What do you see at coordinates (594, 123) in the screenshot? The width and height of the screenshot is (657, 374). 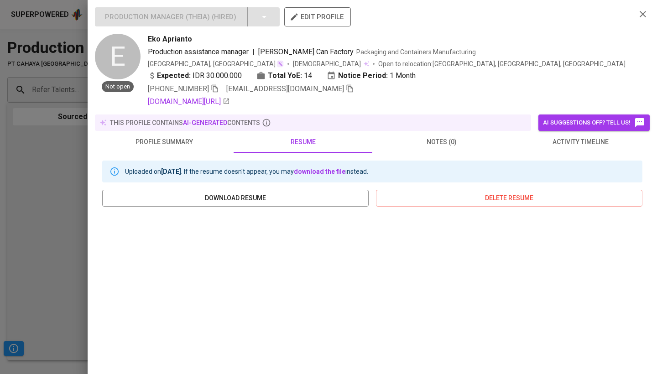 I see `button: AI suggestions off? Tell us!` at bounding box center [594, 123].